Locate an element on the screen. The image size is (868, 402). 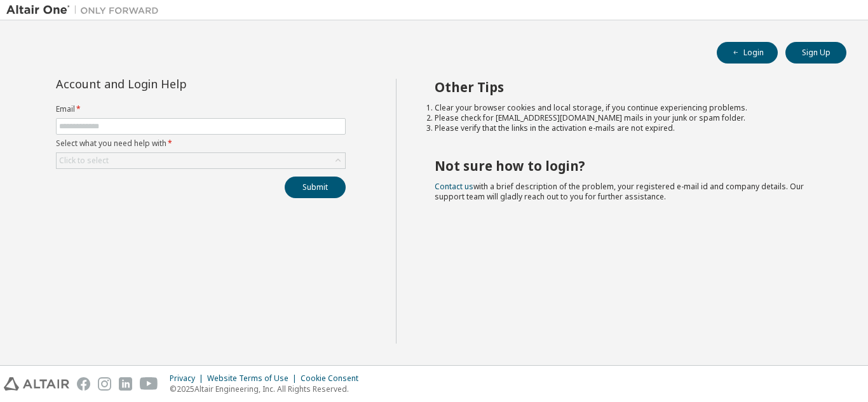
img: facebook.svg is located at coordinates (83, 384).